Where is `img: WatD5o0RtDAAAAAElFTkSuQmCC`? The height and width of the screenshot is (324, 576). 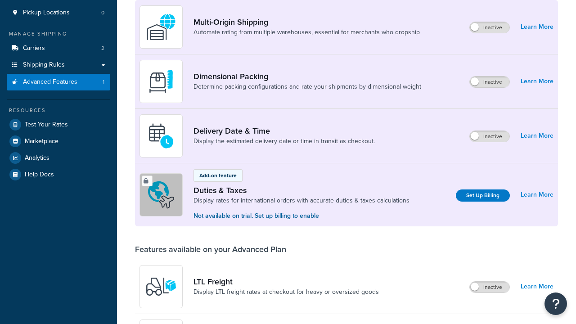
img: WatD5o0RtDAAAAAElFTkSuQmCC is located at coordinates (161, 27).